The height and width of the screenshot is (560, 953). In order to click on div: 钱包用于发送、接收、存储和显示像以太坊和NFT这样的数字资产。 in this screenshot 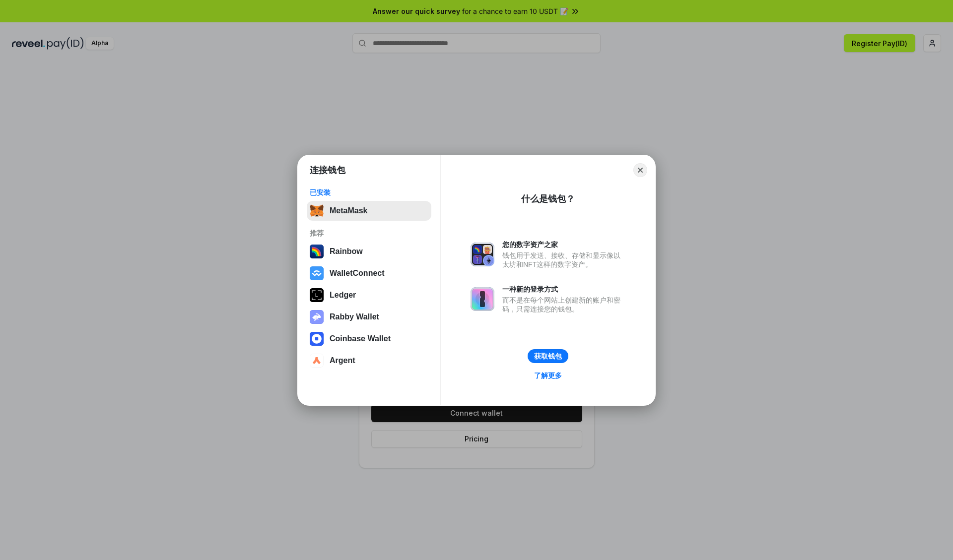, I will do `click(564, 260)`.